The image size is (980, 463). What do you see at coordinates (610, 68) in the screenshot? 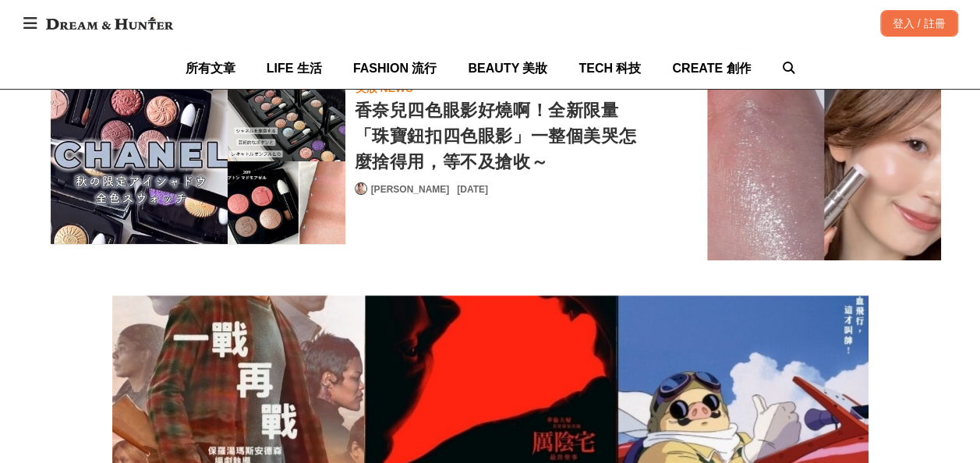
I see `span: TECH 科技` at bounding box center [610, 68].